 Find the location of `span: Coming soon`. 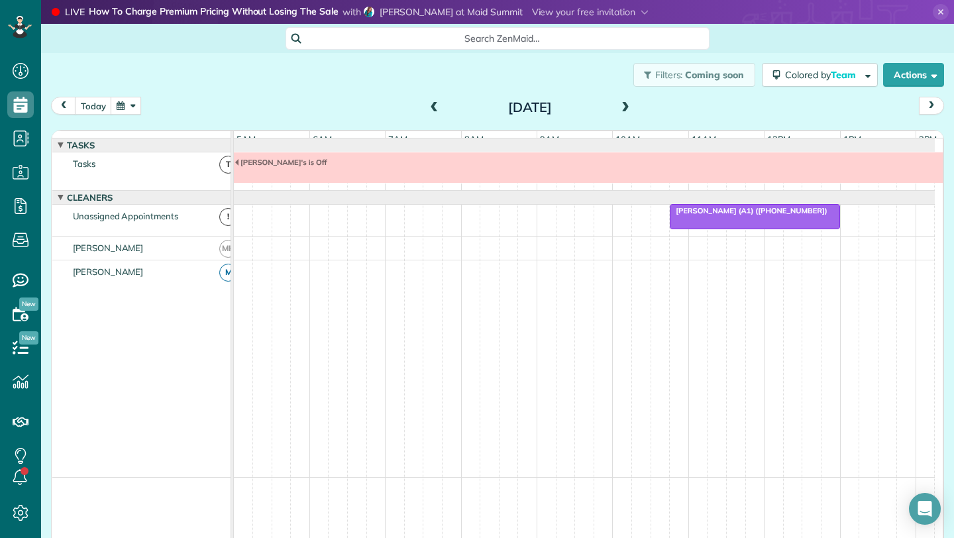

span: Coming soon is located at coordinates (715, 75).